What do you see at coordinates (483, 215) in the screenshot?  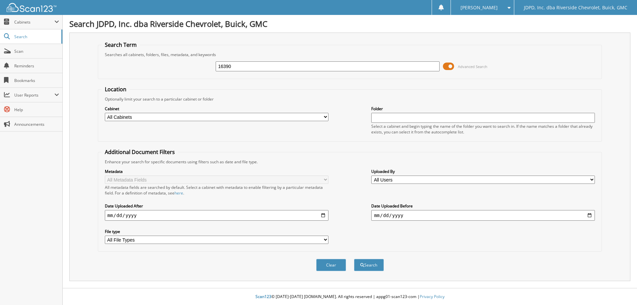 I see `input: end` at bounding box center [483, 215].